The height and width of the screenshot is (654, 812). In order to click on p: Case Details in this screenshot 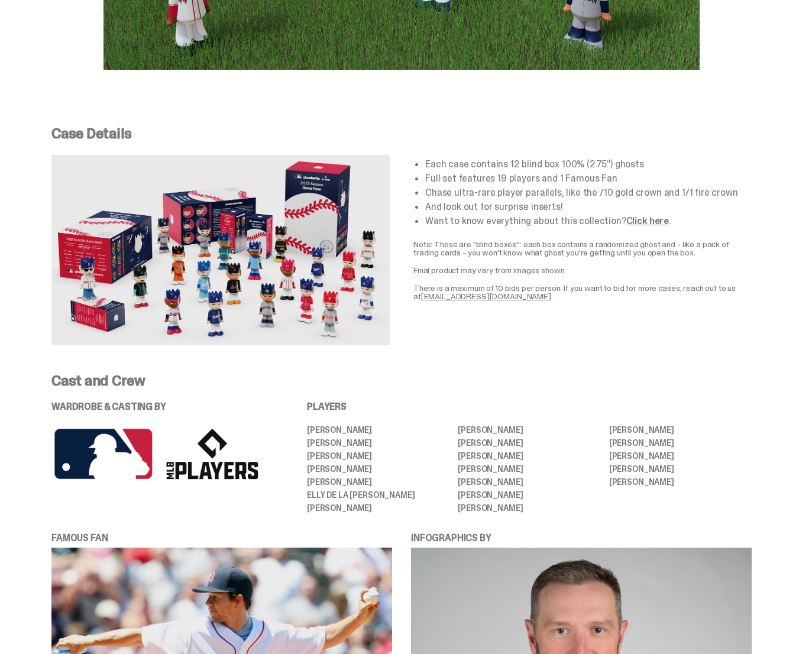, I will do `click(401, 133)`.